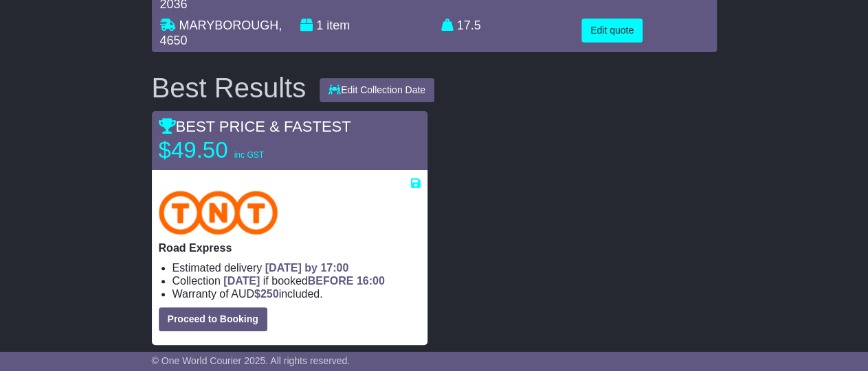 Image resolution: width=868 pixels, height=371 pixels. What do you see at coordinates (296, 294) in the screenshot?
I see `li: Warranty of AUD included.` at bounding box center [296, 294].